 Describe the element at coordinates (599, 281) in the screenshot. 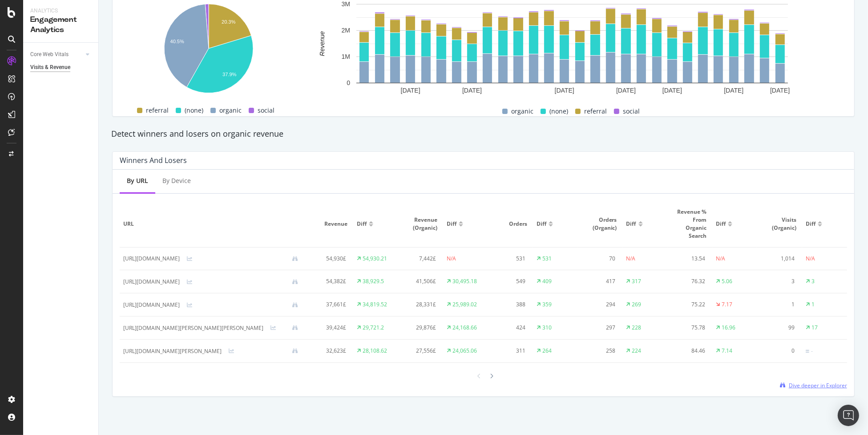

I see `div: 417` at that location.